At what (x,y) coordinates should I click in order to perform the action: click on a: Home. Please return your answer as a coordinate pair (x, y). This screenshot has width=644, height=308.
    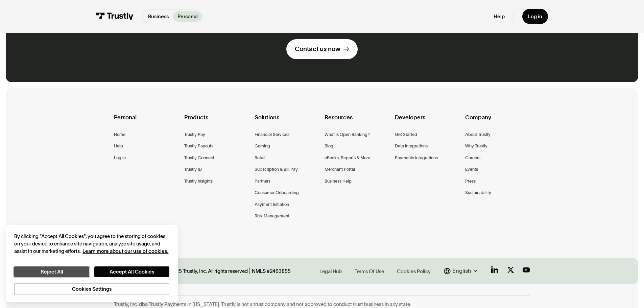
    Looking at the image, I should click on (120, 134).